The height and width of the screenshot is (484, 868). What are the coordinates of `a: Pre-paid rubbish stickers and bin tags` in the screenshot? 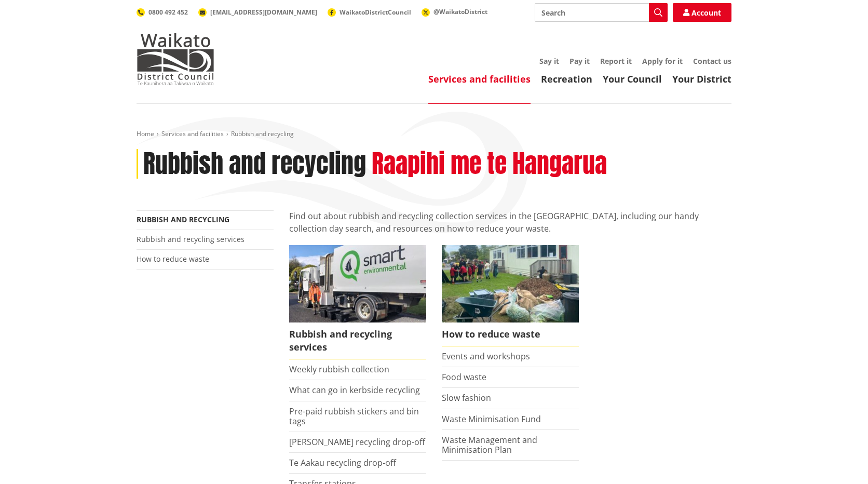 It's located at (354, 416).